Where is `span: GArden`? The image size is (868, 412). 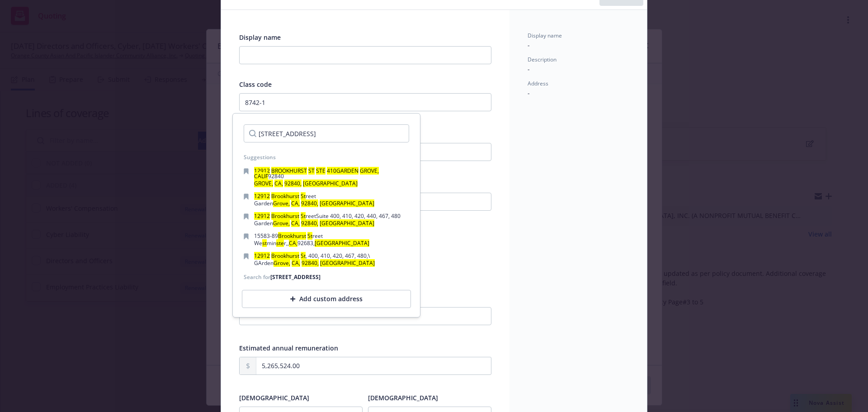 span: GArden is located at coordinates (264, 263).